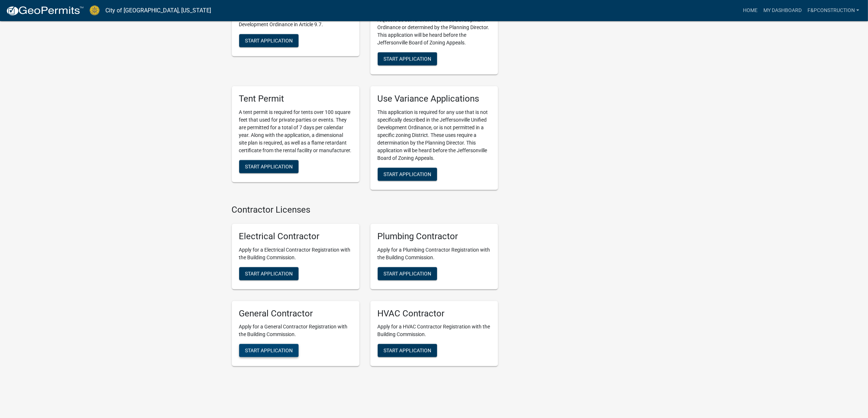 Image resolution: width=868 pixels, height=418 pixels. Describe the element at coordinates (434, 98) in the screenshot. I see `h5: Use Variance Applications` at that location.